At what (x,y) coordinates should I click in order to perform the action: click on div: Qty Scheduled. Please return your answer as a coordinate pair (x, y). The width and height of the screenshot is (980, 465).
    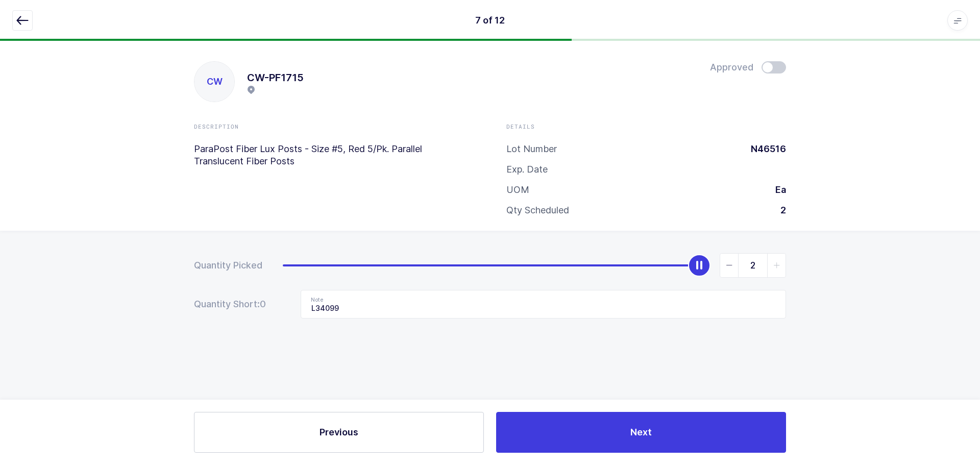
    Looking at the image, I should click on (538, 210).